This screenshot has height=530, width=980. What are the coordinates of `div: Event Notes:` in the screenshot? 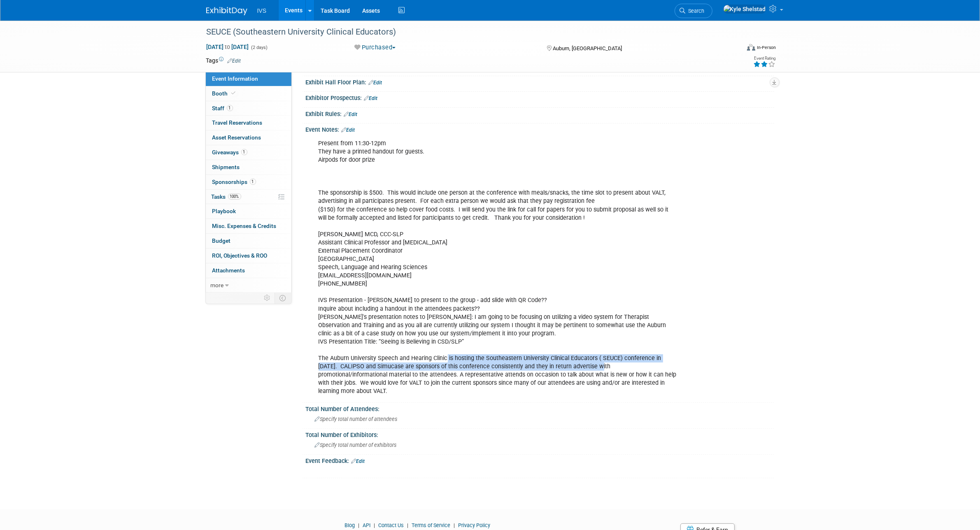 It's located at (540, 129).